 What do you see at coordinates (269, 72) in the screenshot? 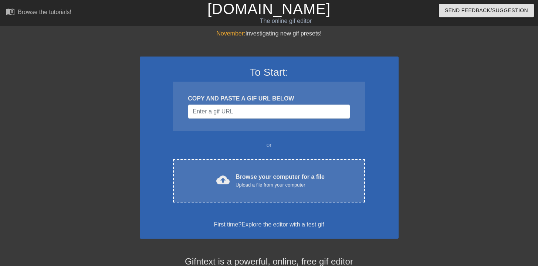
I see `h3: To Start:` at bounding box center [269, 72].